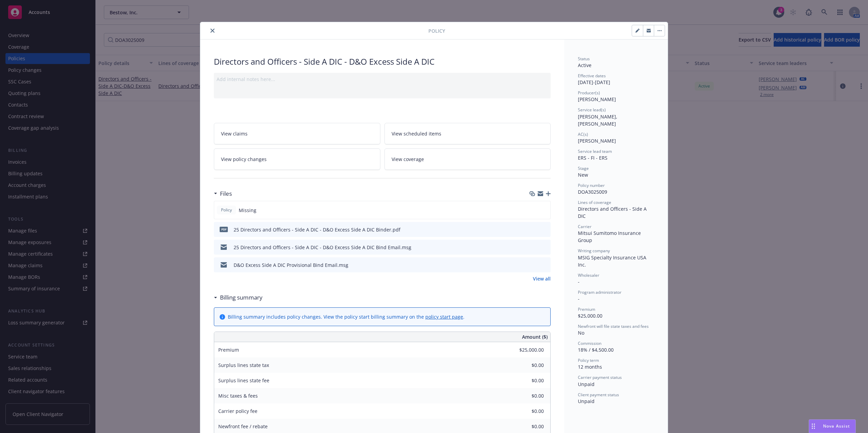 The width and height of the screenshot is (868, 433). Describe the element at coordinates (588, 360) in the screenshot. I see `span: Policy term` at that location.